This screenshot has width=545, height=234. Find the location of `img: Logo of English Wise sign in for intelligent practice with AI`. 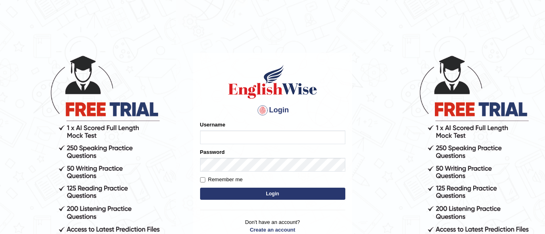

img: Logo of English Wise sign in for intelligent practice with AI is located at coordinates (273, 82).